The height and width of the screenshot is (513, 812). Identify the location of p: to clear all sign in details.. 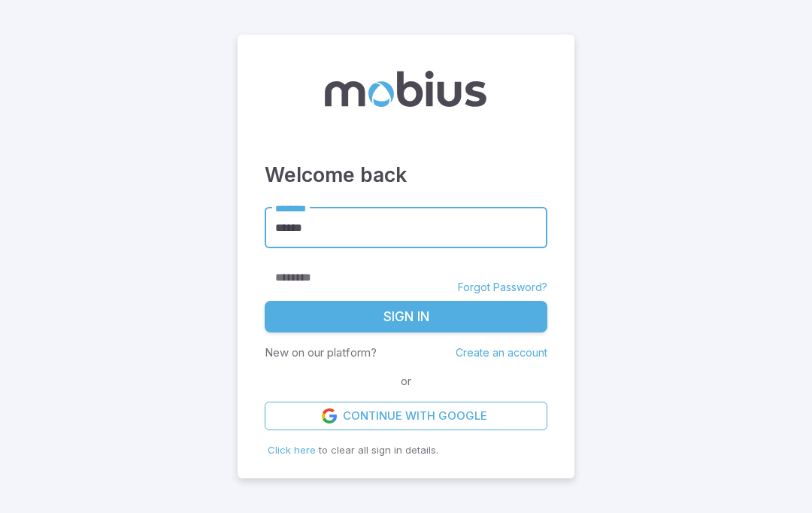
(406, 450).